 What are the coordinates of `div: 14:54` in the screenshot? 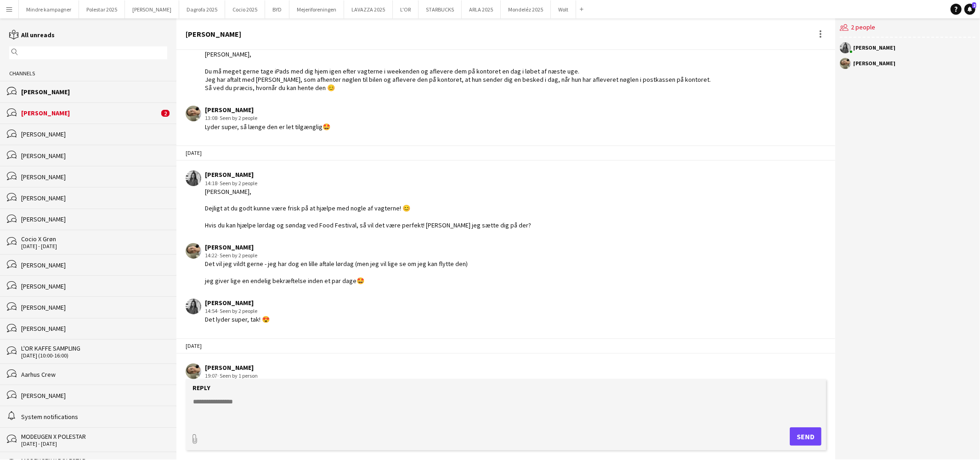 It's located at (237, 311).